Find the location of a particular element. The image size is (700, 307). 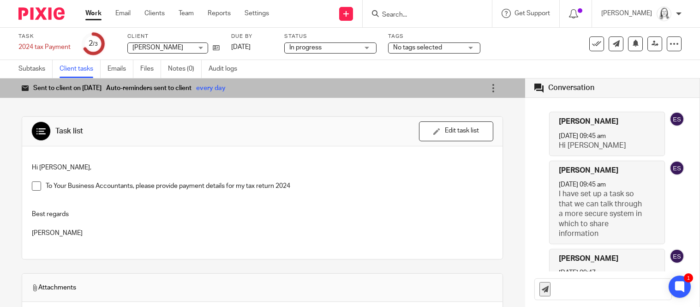

a: Email is located at coordinates (123, 13).